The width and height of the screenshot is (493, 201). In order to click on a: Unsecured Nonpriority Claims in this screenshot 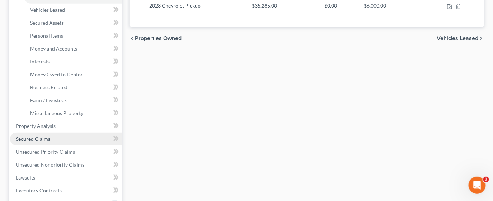, I will do `click(66, 165)`.